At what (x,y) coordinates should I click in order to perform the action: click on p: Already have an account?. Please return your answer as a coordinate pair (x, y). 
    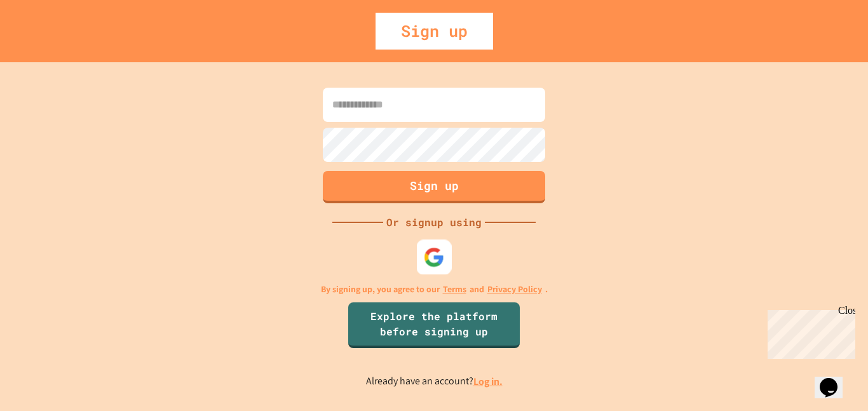
    Looking at the image, I should click on (434, 381).